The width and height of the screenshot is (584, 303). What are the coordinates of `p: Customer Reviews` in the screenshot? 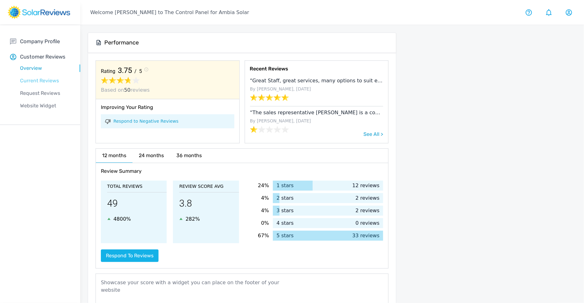 It's located at (43, 57).